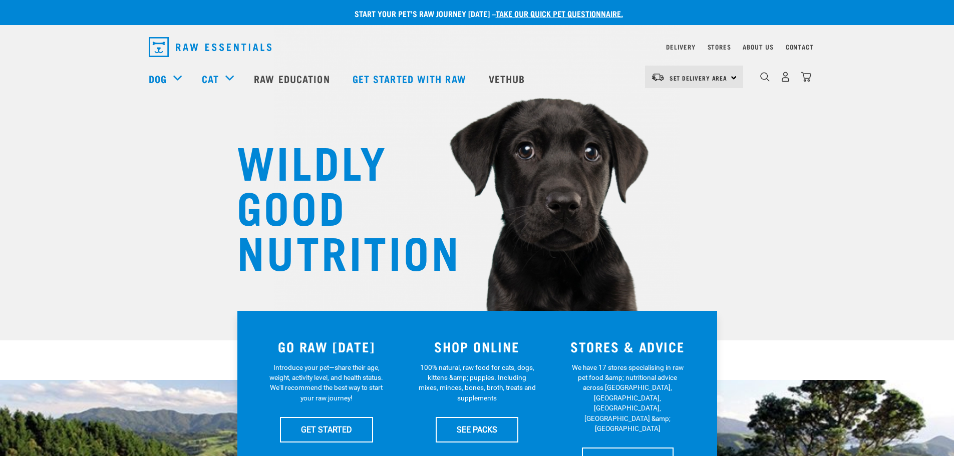 The width and height of the screenshot is (954, 456). What do you see at coordinates (327, 430) in the screenshot?
I see `a: GET STARTED` at bounding box center [327, 430].